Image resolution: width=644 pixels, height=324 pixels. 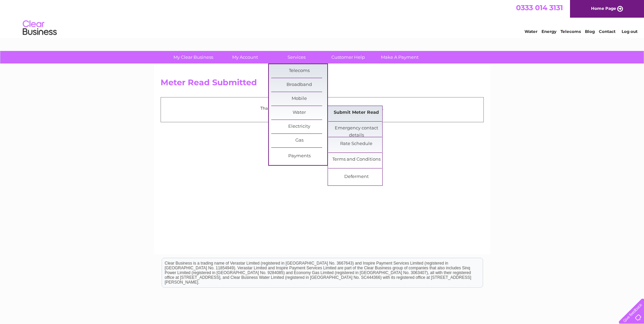 What do you see at coordinates (296, 57) in the screenshot?
I see `a: Services` at bounding box center [296, 57].